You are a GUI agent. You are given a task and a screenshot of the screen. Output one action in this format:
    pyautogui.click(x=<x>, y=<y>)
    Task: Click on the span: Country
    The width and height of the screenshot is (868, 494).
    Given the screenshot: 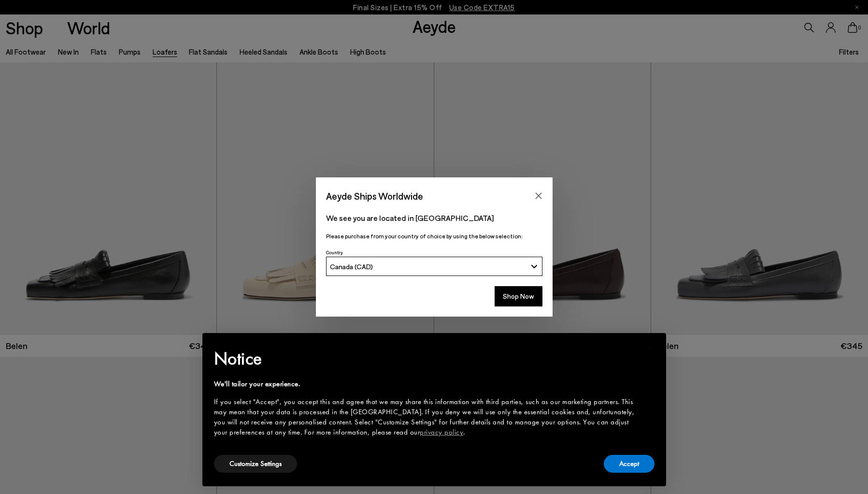 What is the action you would take?
    pyautogui.click(x=334, y=252)
    